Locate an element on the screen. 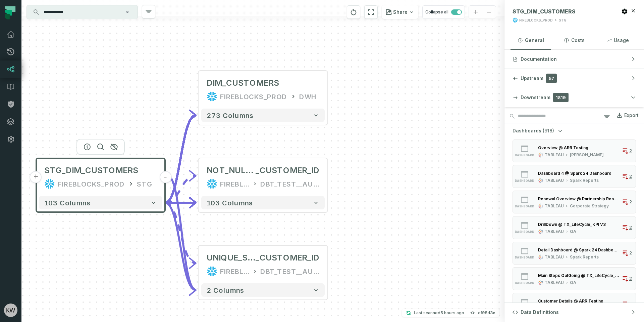 This screenshot has width=644, height=322. button: Upstream57 is located at coordinates (575, 79).